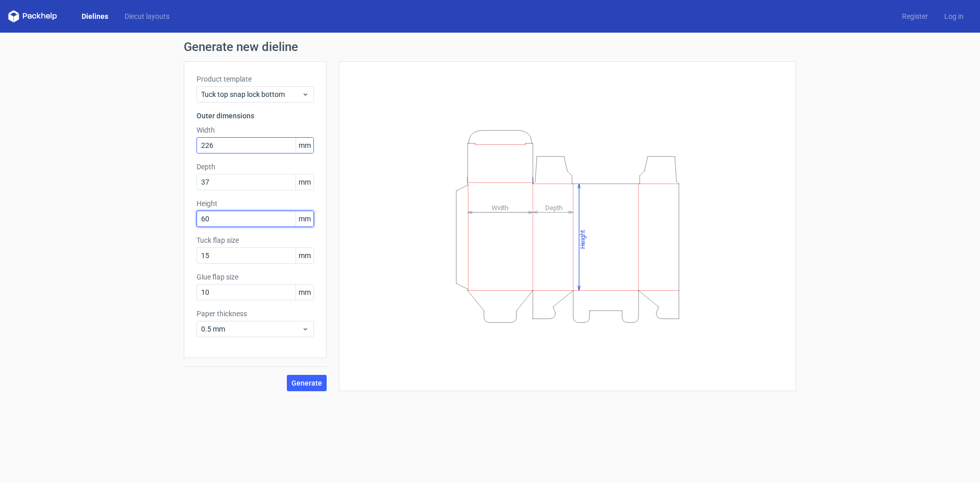 Image resolution: width=980 pixels, height=482 pixels. Describe the element at coordinates (256, 240) in the screenshot. I see `label: Tuck flap size` at that location.